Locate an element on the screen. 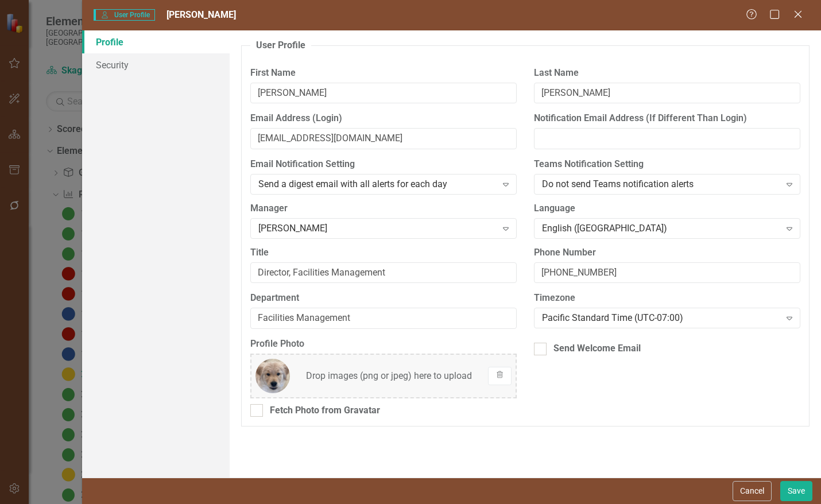 Image resolution: width=821 pixels, height=504 pixels. label: Language is located at coordinates (667, 208).